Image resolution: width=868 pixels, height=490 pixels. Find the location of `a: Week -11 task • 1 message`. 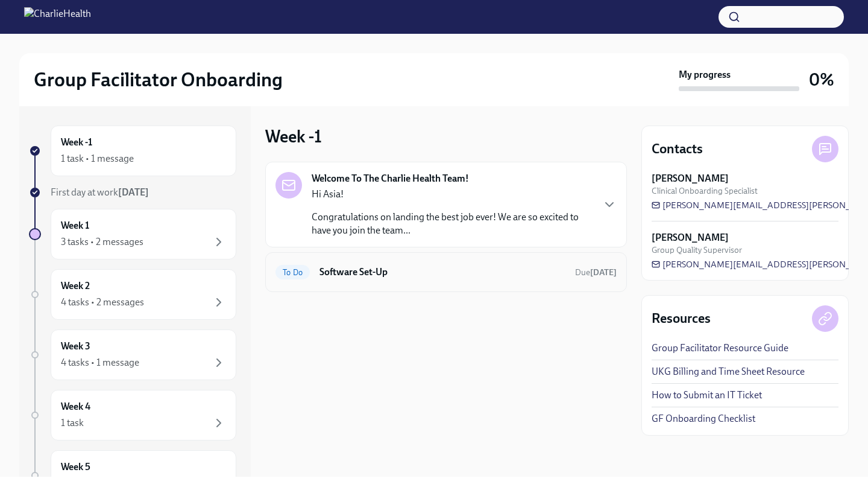

a: Week -11 task • 1 message is located at coordinates (133, 151).